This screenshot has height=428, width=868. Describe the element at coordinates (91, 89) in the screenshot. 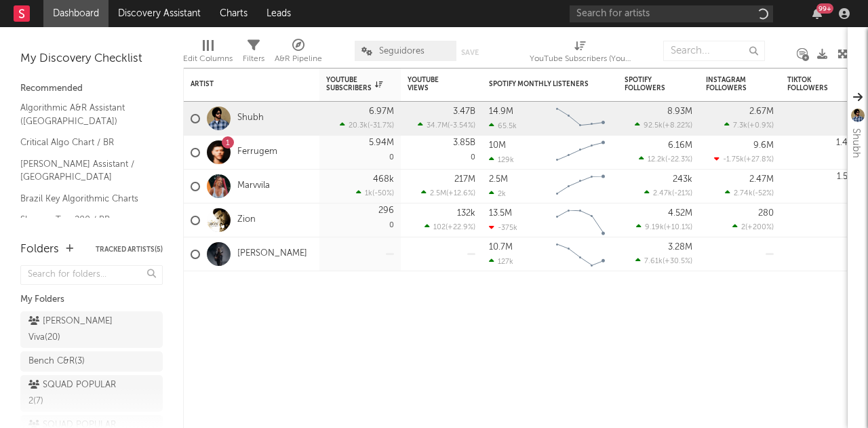

I see `div: Recommended` at that location.